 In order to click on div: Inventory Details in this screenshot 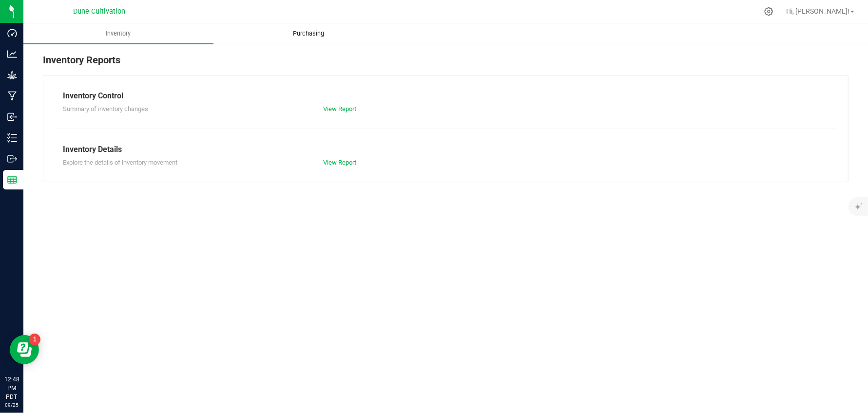, I will do `click(446, 150)`.